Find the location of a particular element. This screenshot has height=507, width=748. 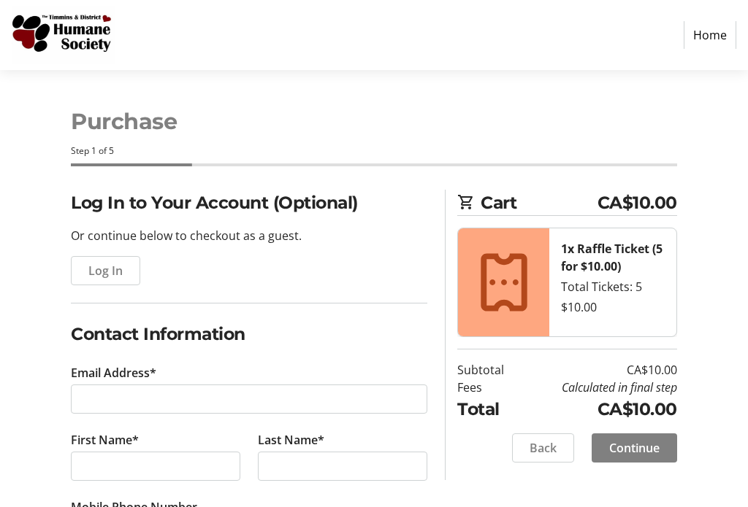

button: Continue is located at coordinates (634, 448).